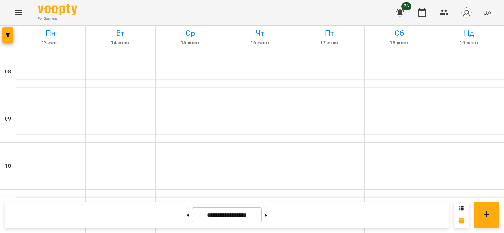 Image resolution: width=504 pixels, height=233 pixels. I want to click on h6: 10, so click(8, 167).